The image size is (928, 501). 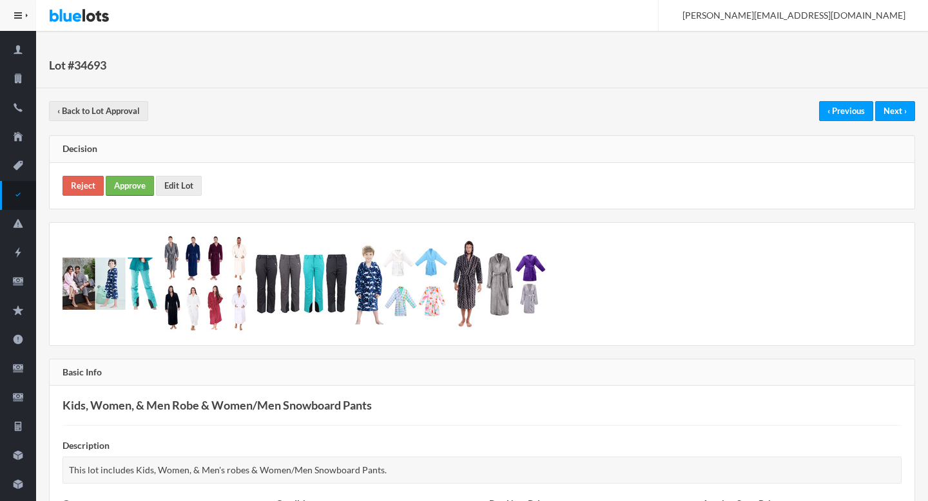 What do you see at coordinates (179, 186) in the screenshot?
I see `a: Edit Lot` at bounding box center [179, 186].